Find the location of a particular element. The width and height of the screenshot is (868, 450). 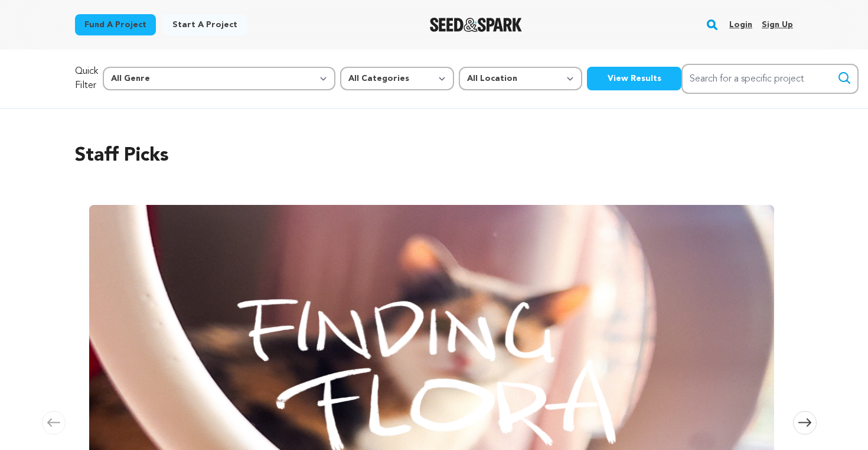

p: Quick Filter is located at coordinates (86, 79).